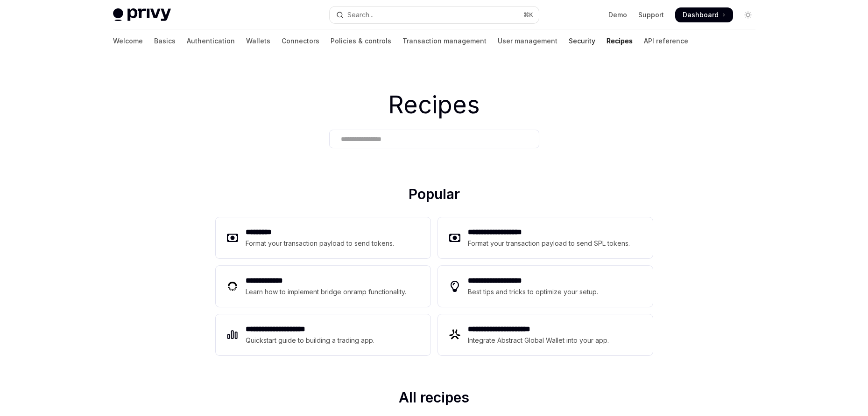 The height and width of the screenshot is (416, 868). What do you see at coordinates (258, 41) in the screenshot?
I see `a: Wallets` at bounding box center [258, 41].